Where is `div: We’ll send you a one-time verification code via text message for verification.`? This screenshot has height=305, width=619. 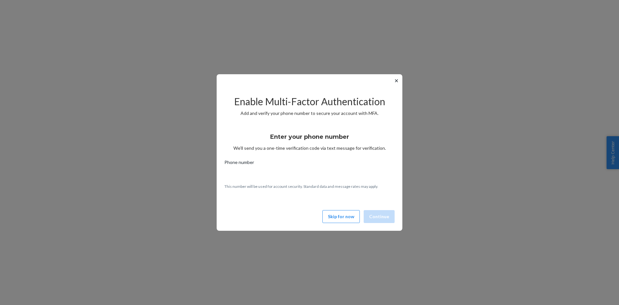 div: We’ll send you a one-time verification code via text message for verification. is located at coordinates (310, 139).